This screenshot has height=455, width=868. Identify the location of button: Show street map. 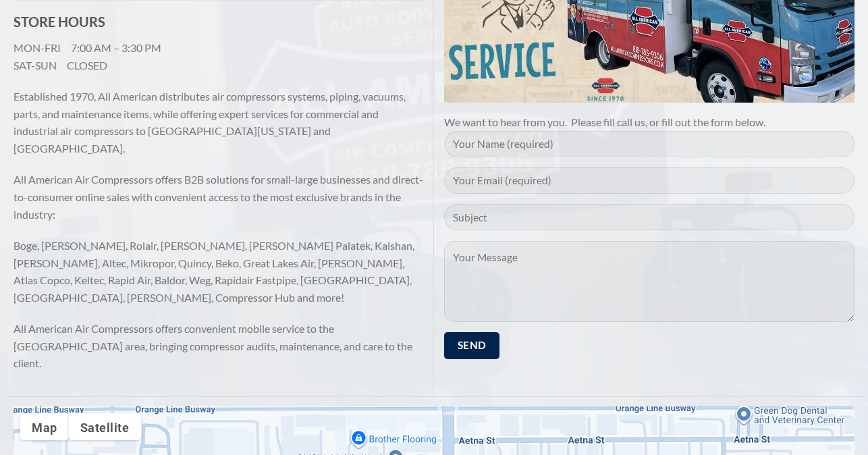
(44, 426).